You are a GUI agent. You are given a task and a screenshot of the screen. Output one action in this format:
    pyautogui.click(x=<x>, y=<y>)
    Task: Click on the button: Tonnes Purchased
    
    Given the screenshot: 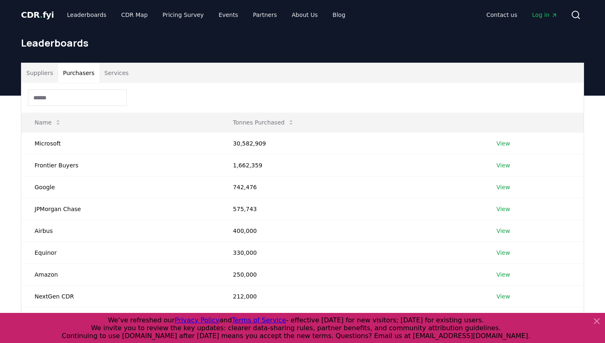 What is the action you would take?
    pyautogui.click(x=264, y=122)
    